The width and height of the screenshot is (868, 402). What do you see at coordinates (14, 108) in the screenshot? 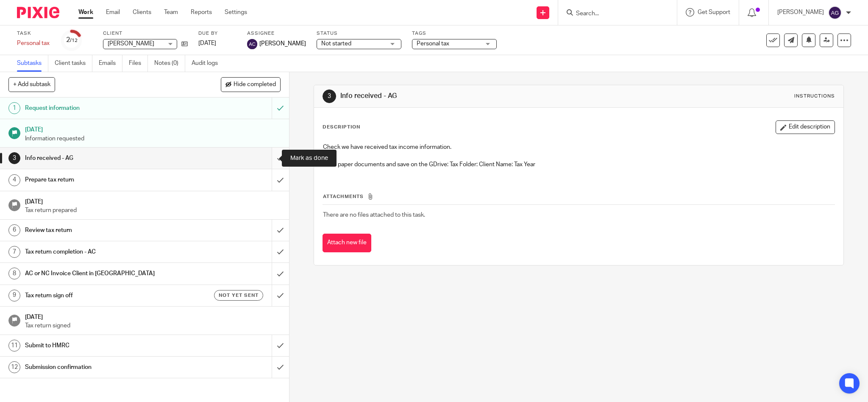
I see `div: 1` at bounding box center [14, 108].